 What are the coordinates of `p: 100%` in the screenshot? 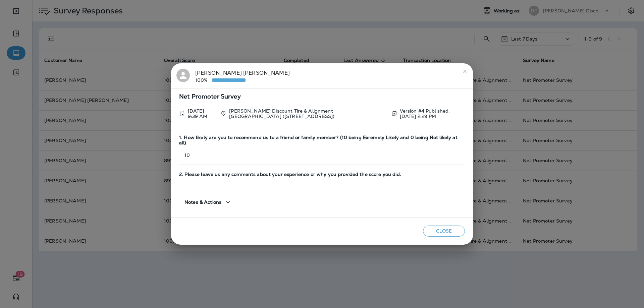 It's located at (204, 80).